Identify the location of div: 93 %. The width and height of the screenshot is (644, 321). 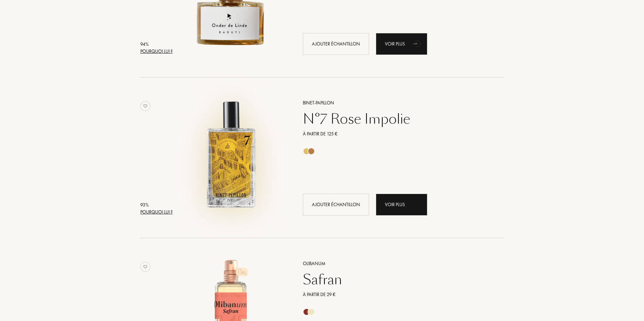
(157, 205).